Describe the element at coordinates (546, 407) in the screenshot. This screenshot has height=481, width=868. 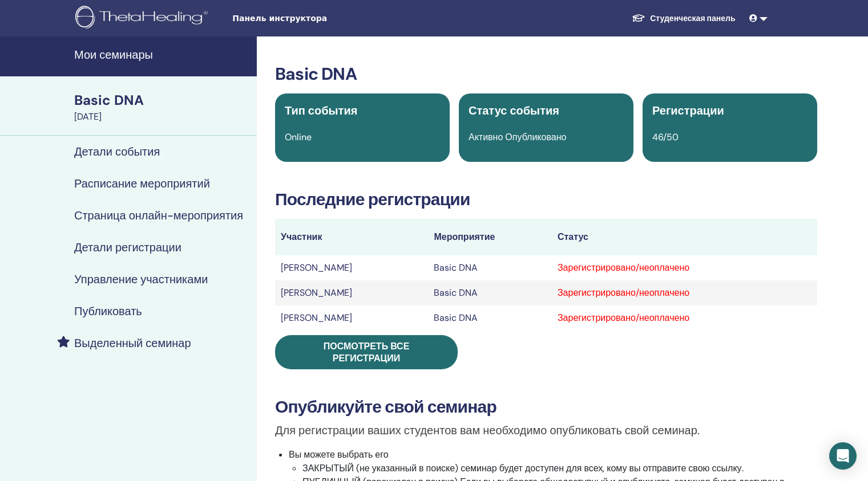
I see `h3: Опубликуйте свой семинар` at that location.